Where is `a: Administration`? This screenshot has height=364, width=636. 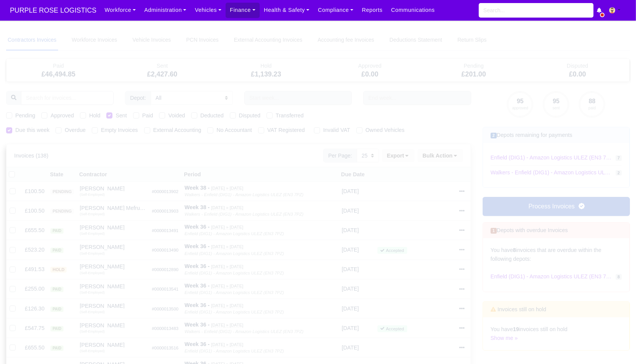 a: Administration is located at coordinates (165, 10).